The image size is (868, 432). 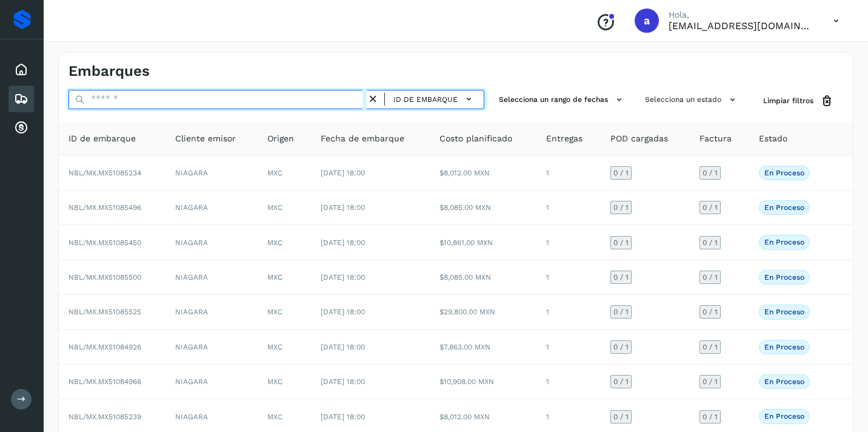 I want to click on span: Origen, so click(x=281, y=138).